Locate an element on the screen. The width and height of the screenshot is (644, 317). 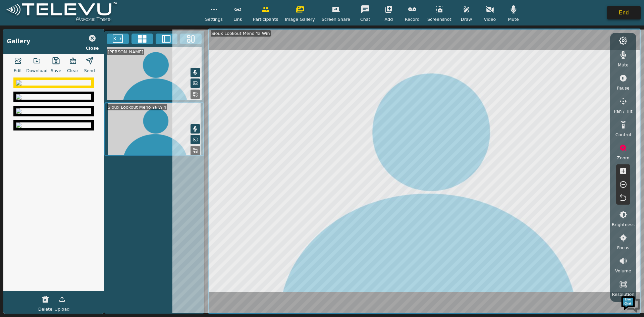
span: Record is located at coordinates (412, 19).